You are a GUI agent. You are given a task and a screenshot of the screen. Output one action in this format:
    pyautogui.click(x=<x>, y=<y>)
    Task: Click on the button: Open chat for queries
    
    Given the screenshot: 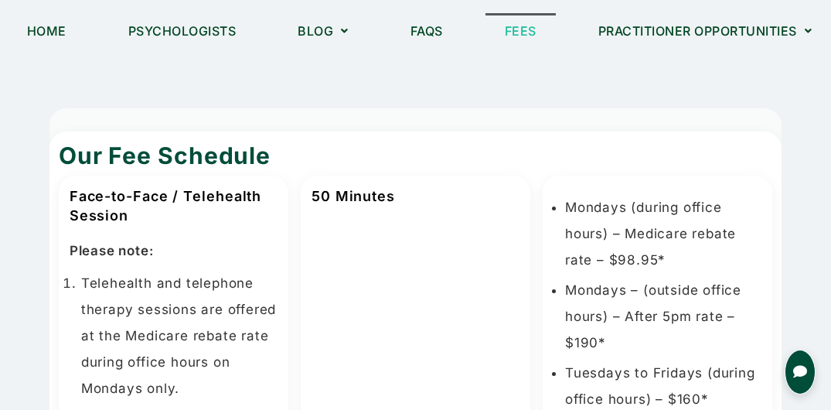 What is the action you would take?
    pyautogui.click(x=800, y=372)
    